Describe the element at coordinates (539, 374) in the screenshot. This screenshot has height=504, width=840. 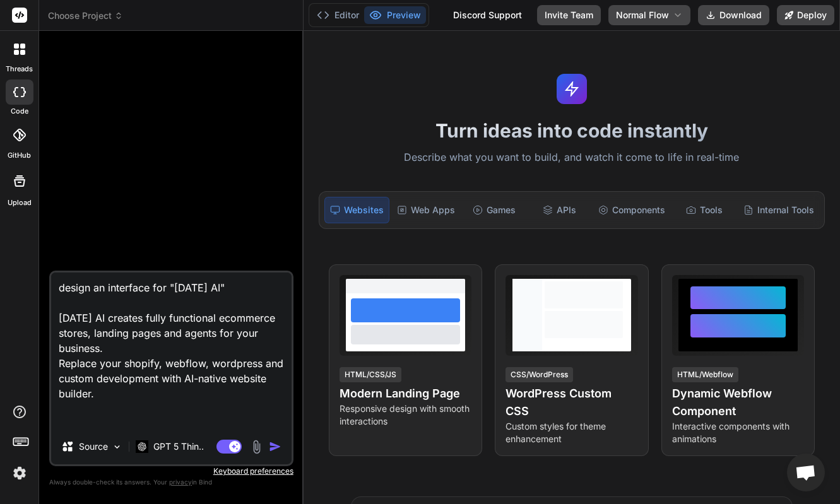
I see `div: CSS/WordPress` at that location.